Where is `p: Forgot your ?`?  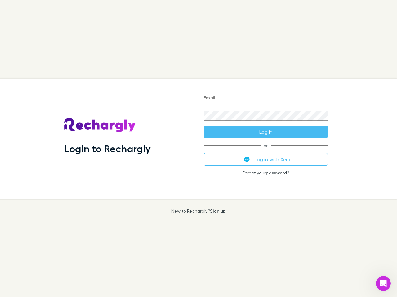
p: Forgot your ? is located at coordinates (266, 173).